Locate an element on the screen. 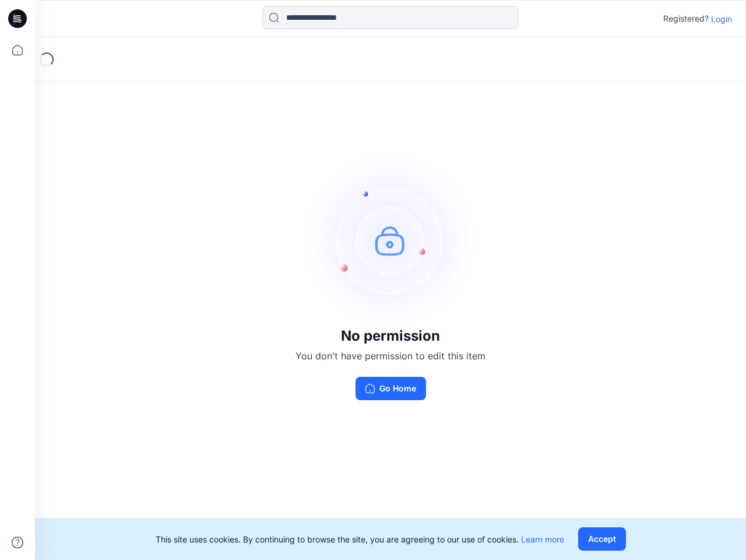 This screenshot has height=560, width=746. p: You don't have permission to edit this item is located at coordinates (390, 356).